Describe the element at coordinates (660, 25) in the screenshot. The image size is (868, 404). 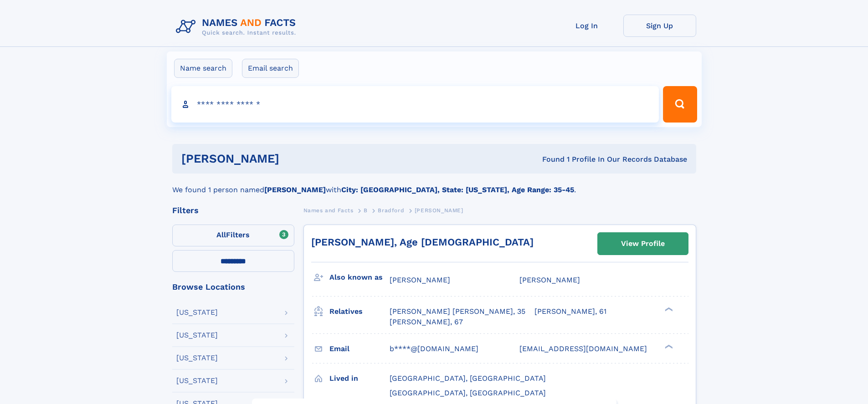
I see `a: Sign Up` at that location.